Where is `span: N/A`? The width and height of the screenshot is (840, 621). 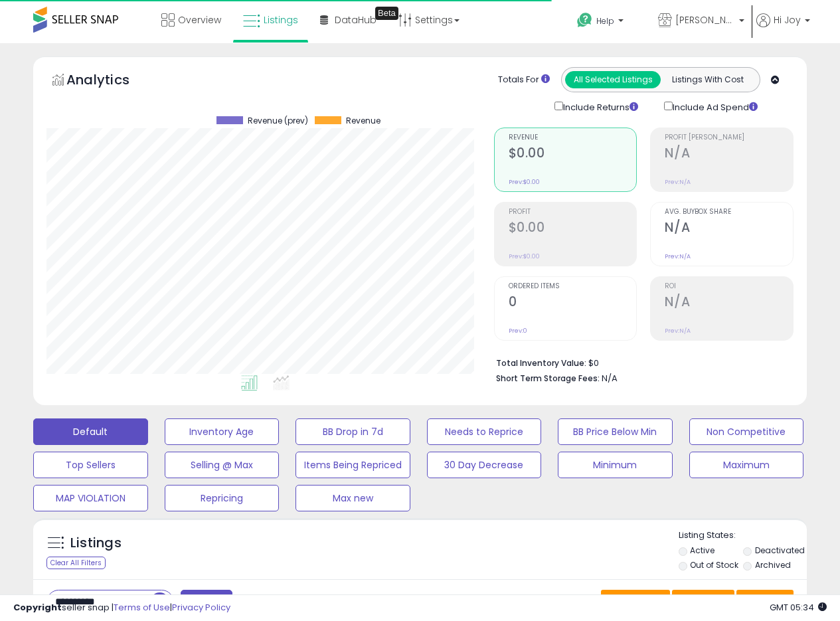 span: N/A is located at coordinates (610, 378).